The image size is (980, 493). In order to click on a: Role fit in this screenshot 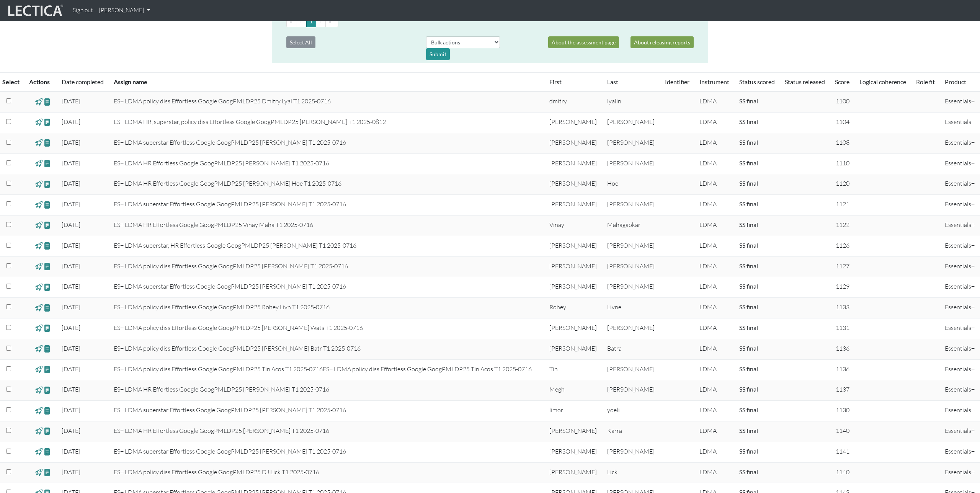, I will do `click(926, 81)`.